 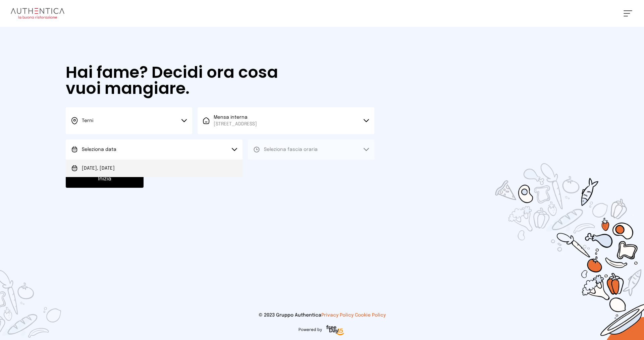 What do you see at coordinates (337, 315) in the screenshot?
I see `a: Privacy Policy` at bounding box center [337, 315].